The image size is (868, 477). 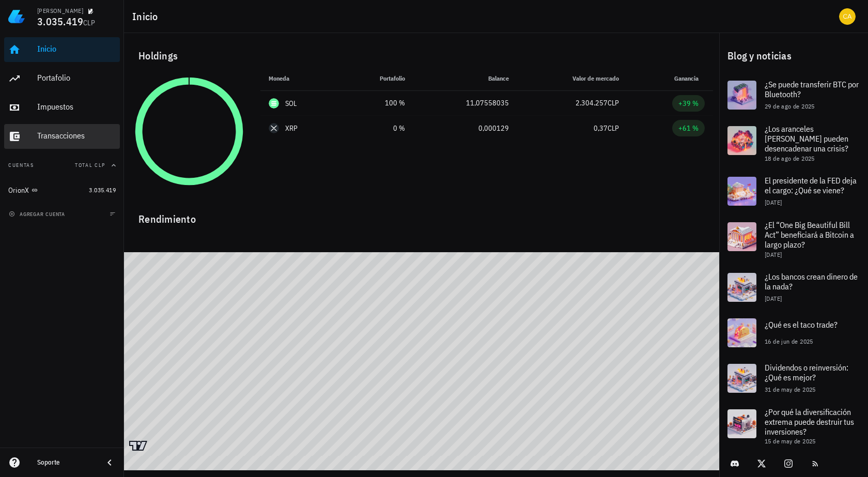 What do you see at coordinates (791, 441) in the screenshot?
I see `span: 15 de may de 2025` at bounding box center [791, 441].